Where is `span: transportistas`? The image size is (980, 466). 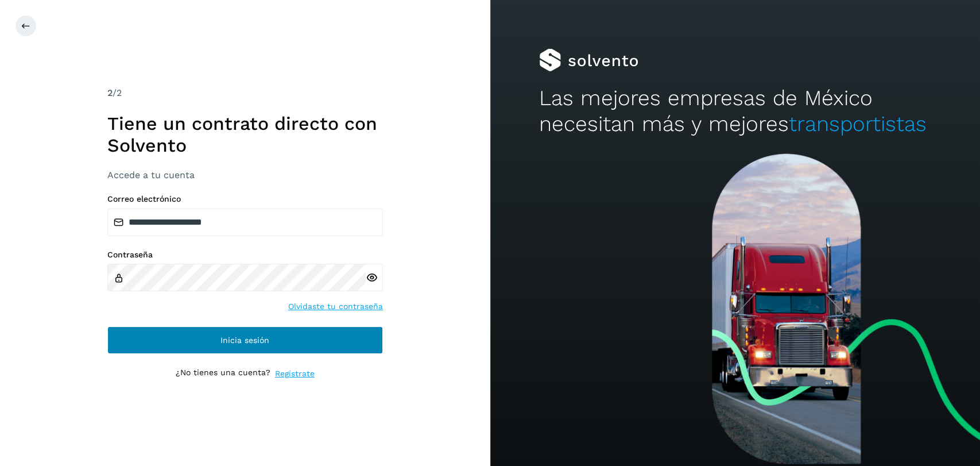
span: transportistas is located at coordinates (858, 123).